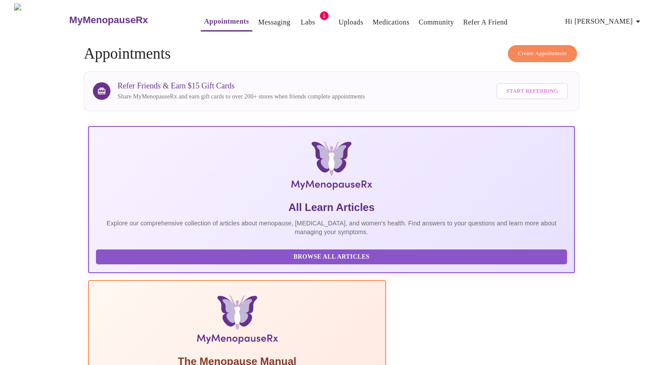 The image size is (663, 365). Describe the element at coordinates (332, 256) in the screenshot. I see `a: Browse All Articles` at that location.